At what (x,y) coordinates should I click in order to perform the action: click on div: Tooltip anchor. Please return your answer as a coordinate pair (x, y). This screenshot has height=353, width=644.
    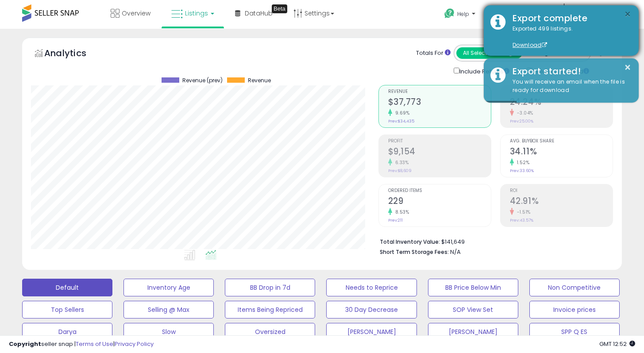
    Looking at the image, I should click on (279, 9).